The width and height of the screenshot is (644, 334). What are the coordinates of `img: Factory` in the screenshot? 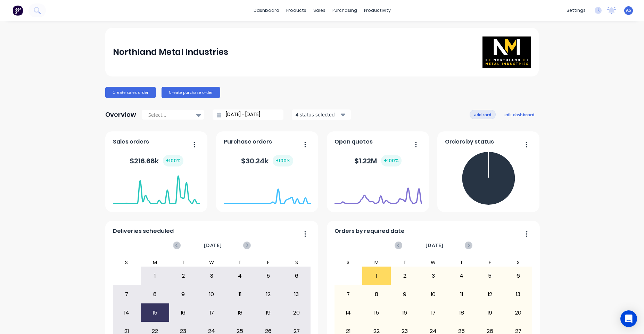 It's located at (18, 10).